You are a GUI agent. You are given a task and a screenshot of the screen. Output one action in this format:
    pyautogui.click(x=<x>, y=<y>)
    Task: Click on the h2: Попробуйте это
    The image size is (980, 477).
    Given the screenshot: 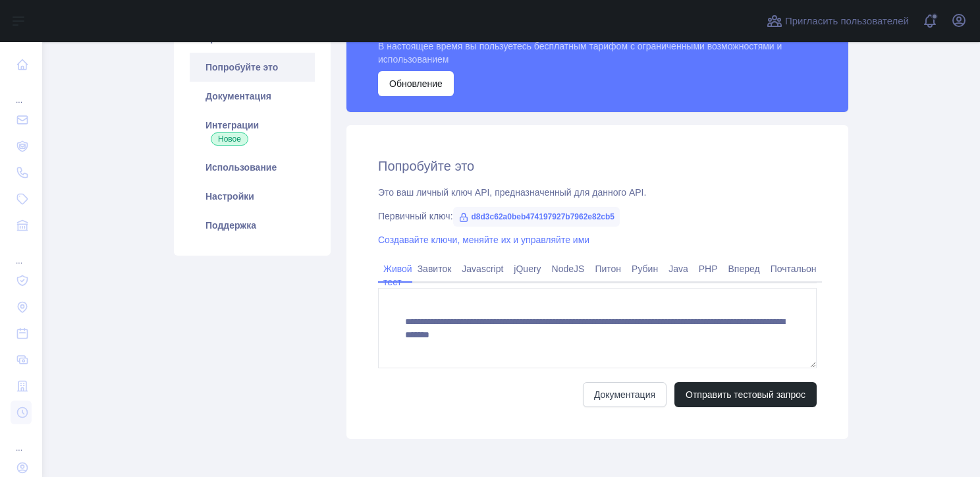 What is the action you would take?
    pyautogui.click(x=597, y=166)
    